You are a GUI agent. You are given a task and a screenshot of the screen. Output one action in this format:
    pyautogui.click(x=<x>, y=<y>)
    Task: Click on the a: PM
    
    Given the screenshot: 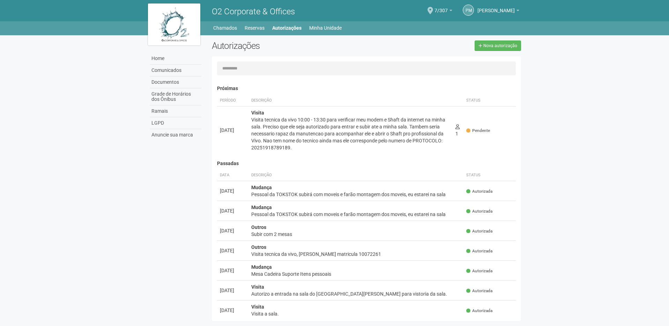 What is the action you would take?
    pyautogui.click(x=468, y=10)
    